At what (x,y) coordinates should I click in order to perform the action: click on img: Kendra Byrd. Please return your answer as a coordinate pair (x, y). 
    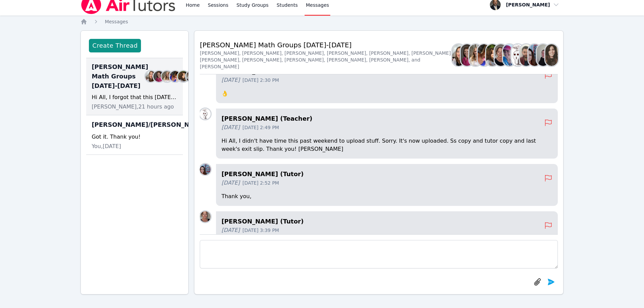
    Looking at the image, I should click on (543, 55).